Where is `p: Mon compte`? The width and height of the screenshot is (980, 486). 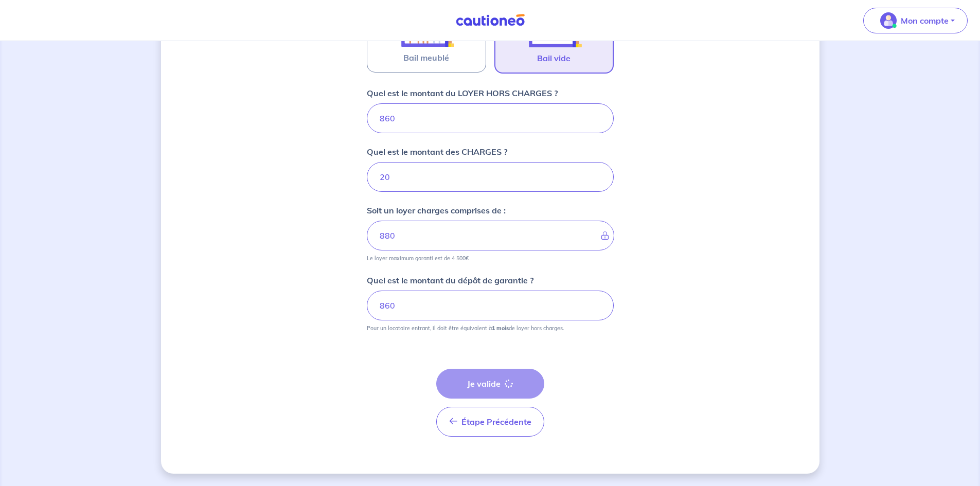 p: Mon compte is located at coordinates (924, 21).